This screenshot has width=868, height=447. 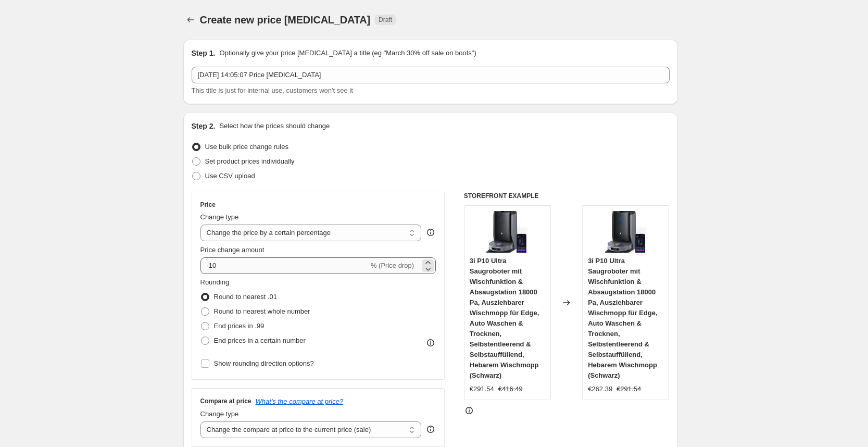 I want to click on button: What's the compare at price?, so click(x=299, y=402).